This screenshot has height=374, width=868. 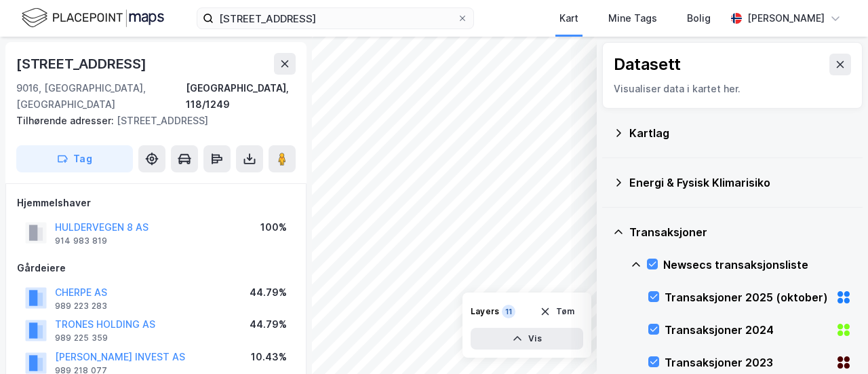 What do you see at coordinates (93, 18) in the screenshot?
I see `img: logo.f888ab2527a4732fd821a326f86c7f29.svg` at bounding box center [93, 18].